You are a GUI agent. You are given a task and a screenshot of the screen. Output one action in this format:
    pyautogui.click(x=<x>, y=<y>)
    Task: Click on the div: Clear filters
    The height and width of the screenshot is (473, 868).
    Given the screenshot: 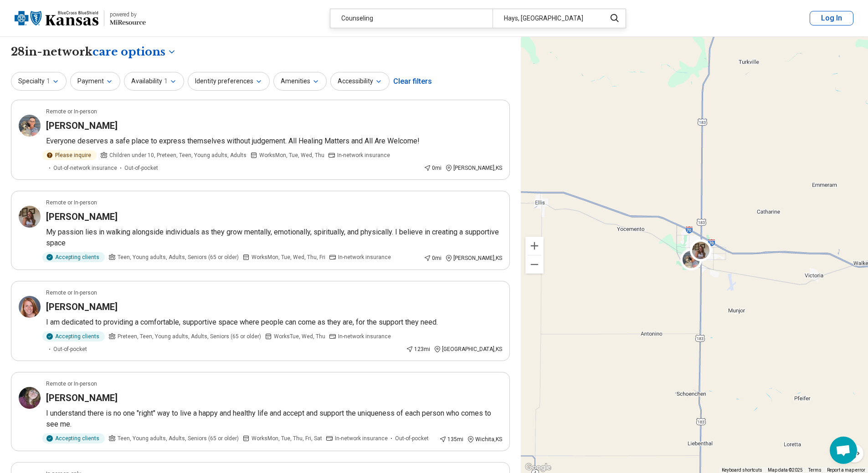 What is the action you would take?
    pyautogui.click(x=413, y=82)
    